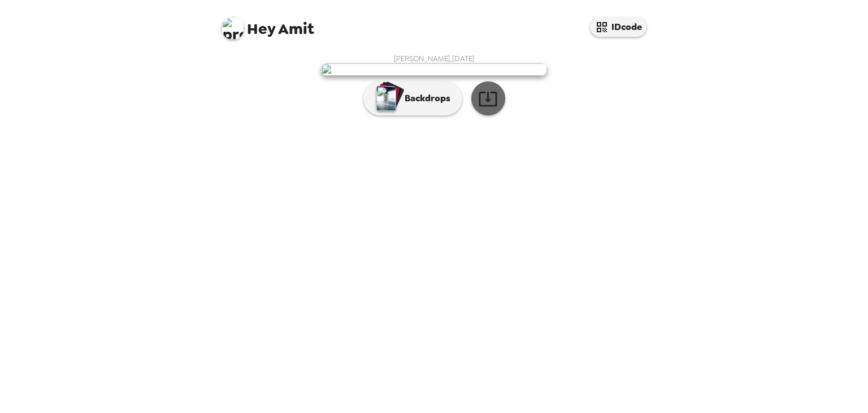  What do you see at coordinates (434, 70) in the screenshot?
I see `img: user` at bounding box center [434, 70].